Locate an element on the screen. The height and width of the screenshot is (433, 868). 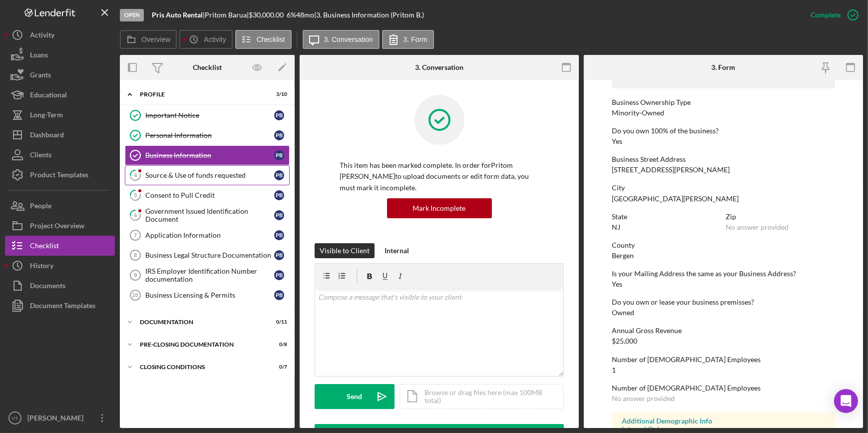
tspan: 6 is located at coordinates (135, 214).